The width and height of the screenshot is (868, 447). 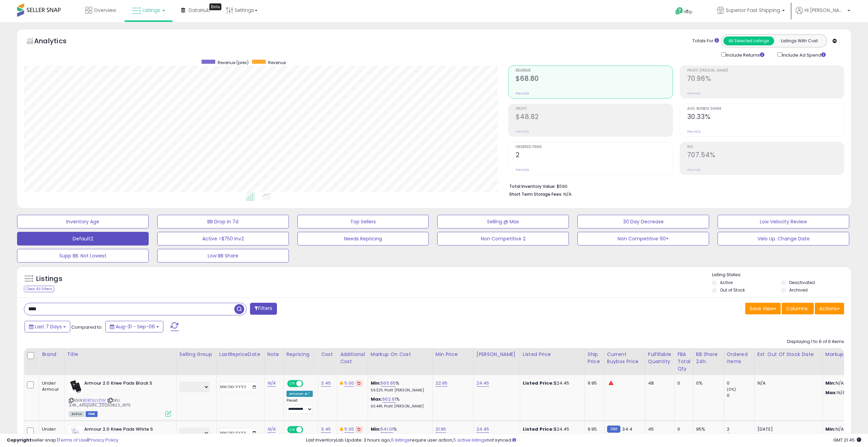 What do you see at coordinates (784, 221) in the screenshot?
I see `button: Low Velocity Review` at bounding box center [784, 221].